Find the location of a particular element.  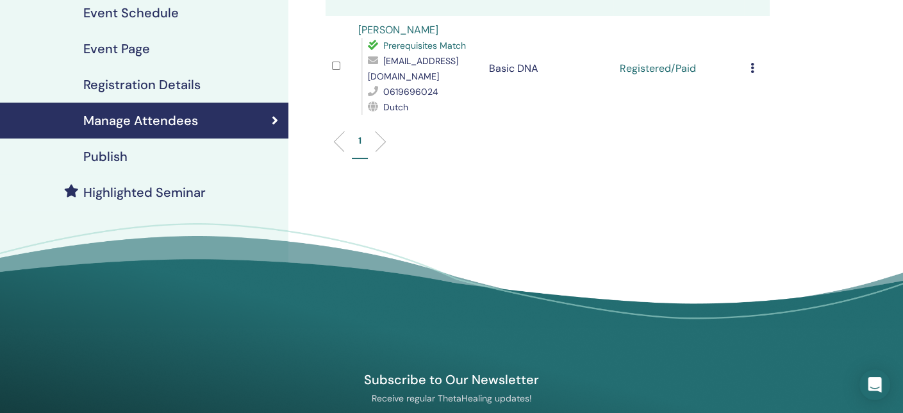

h4: Highlighted Seminar is located at coordinates (144, 192).